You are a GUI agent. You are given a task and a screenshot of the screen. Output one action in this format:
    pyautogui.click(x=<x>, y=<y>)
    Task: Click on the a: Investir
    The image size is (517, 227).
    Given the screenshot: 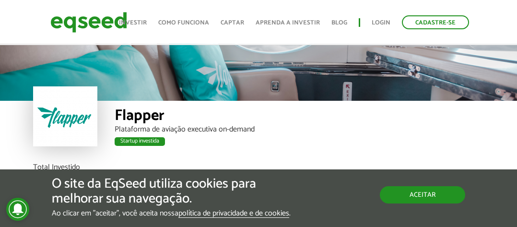 What is the action you would take?
    pyautogui.click(x=133, y=23)
    